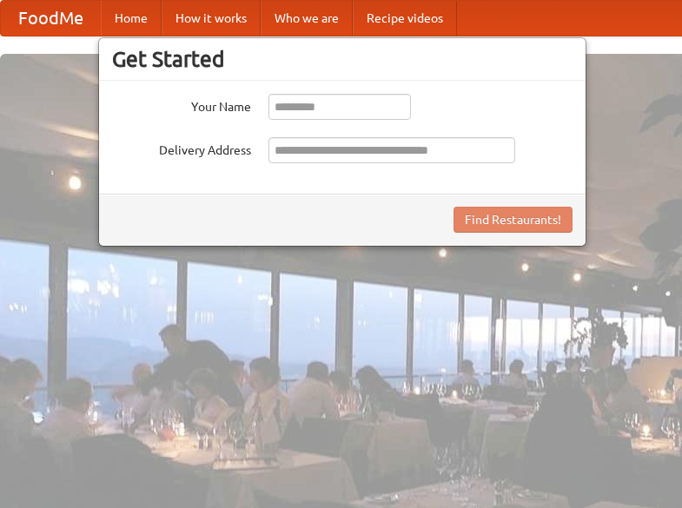 This screenshot has height=508, width=682. What do you see at coordinates (513, 220) in the screenshot?
I see `button: Find Restaurants!` at bounding box center [513, 220].